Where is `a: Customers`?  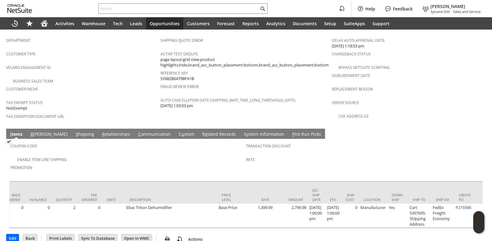
a: Customers is located at coordinates (198, 23).